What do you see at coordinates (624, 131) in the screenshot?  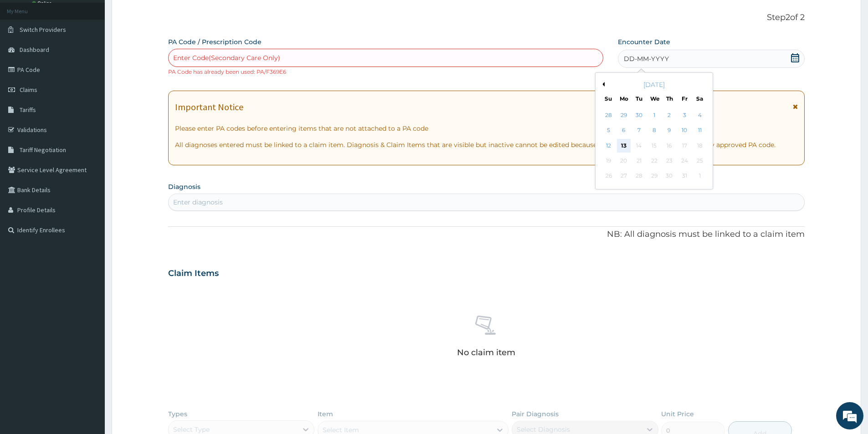 I see `div: Choose Monday, October 6th, 2025` at bounding box center [624, 131].